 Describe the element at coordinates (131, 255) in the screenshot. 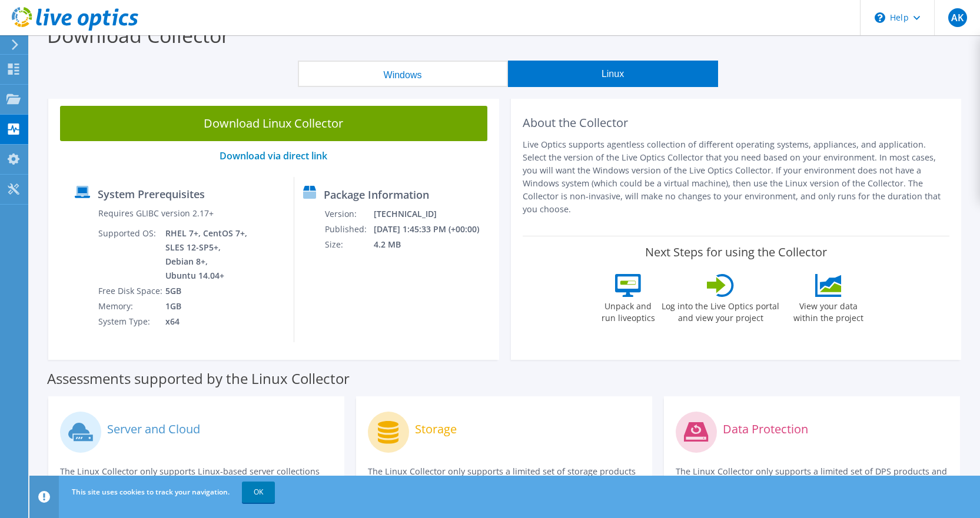

I see `td: Supported OS:` at that location.